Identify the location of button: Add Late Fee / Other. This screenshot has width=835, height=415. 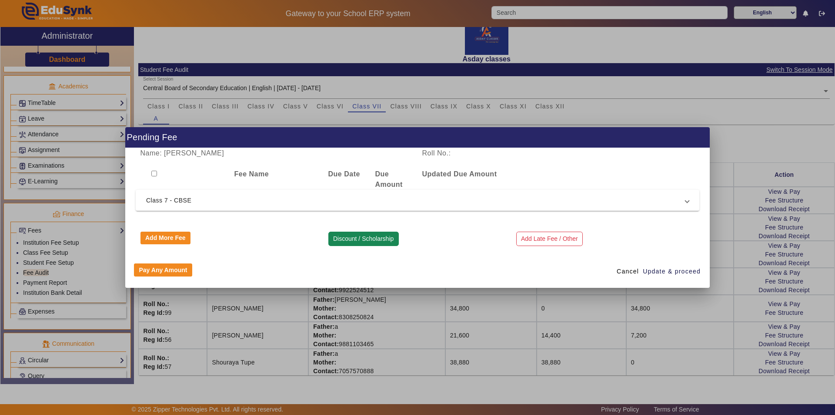
(550, 239).